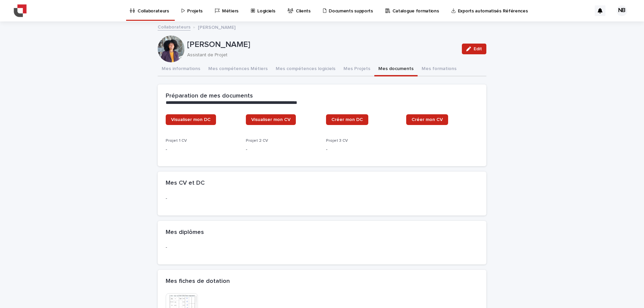  Describe the element at coordinates (238, 70) in the screenshot. I see `button: Mes compétences Métiers` at that location.